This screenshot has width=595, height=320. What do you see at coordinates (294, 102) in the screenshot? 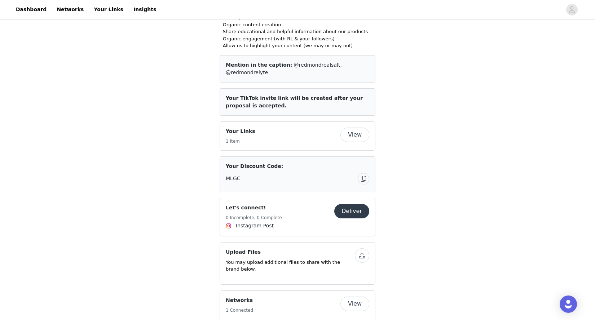
I see `span: Your TikTok invite link will be created after your proposal is accepted.` at bounding box center [294, 102].